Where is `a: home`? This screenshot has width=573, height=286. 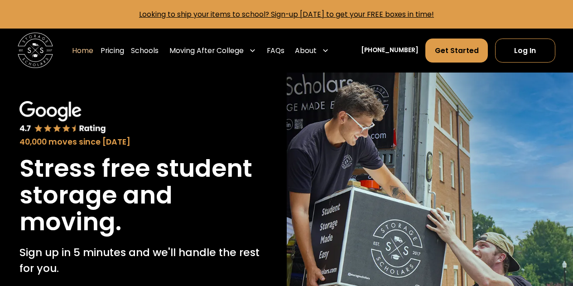 a: home is located at coordinates (35, 50).